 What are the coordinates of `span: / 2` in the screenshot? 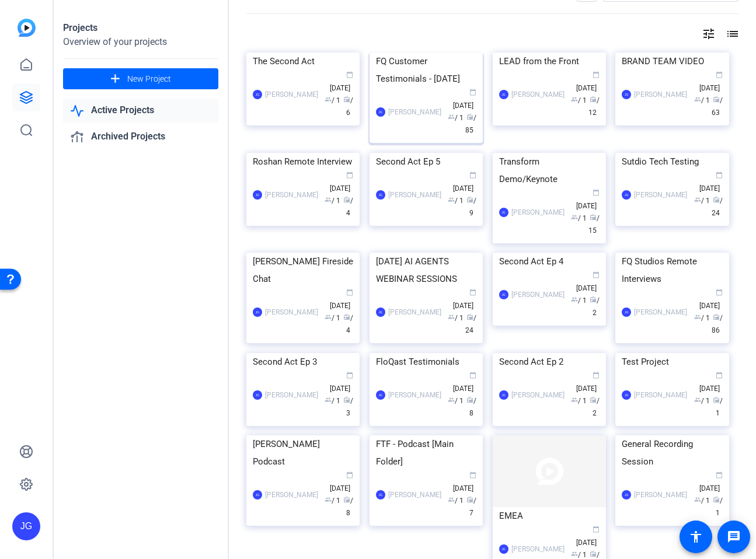 It's located at (594, 307).